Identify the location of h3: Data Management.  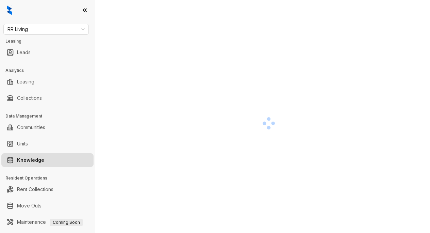
(50, 116).